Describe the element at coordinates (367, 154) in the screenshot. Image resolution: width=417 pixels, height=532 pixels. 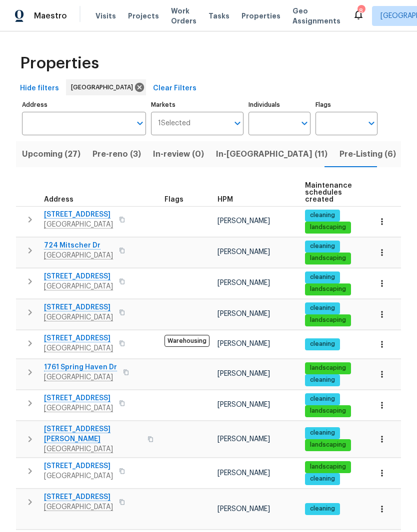
I see `span: Pre-Listing (6)` at that location.